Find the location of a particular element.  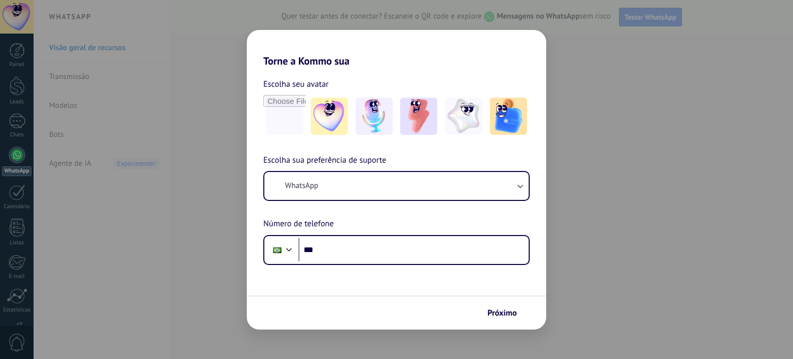

button: WhatsApp is located at coordinates (396, 186).